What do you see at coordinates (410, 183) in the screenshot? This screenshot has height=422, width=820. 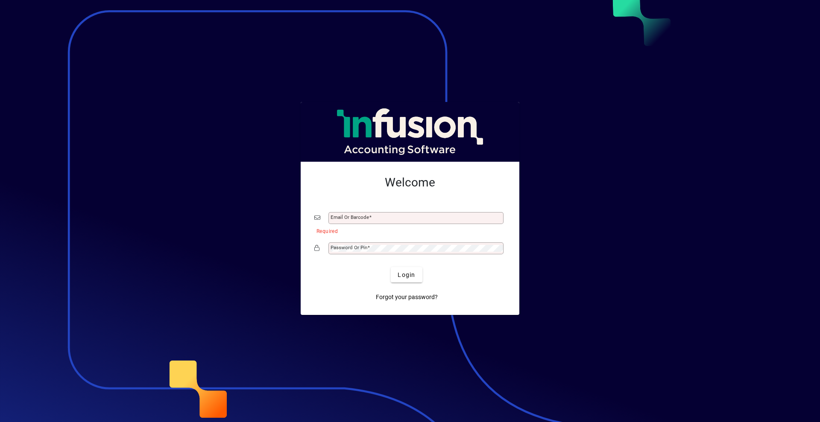 I see `h2: Welcome` at bounding box center [410, 183].